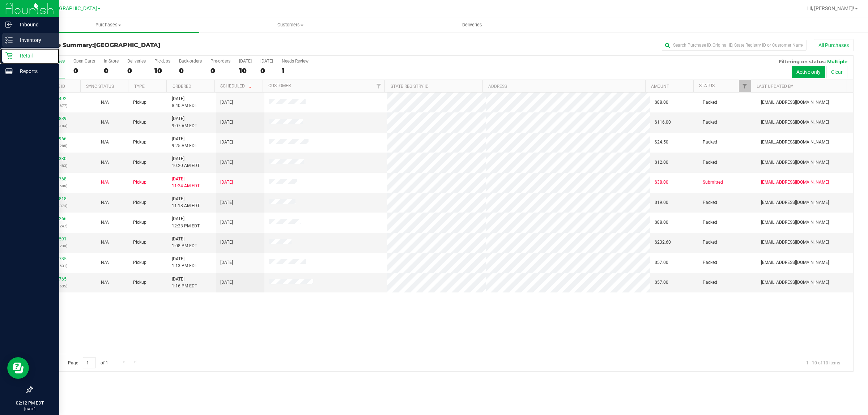 This screenshot has height=415, width=868. Describe the element at coordinates (295, 71) in the screenshot. I see `div: 1` at that location.